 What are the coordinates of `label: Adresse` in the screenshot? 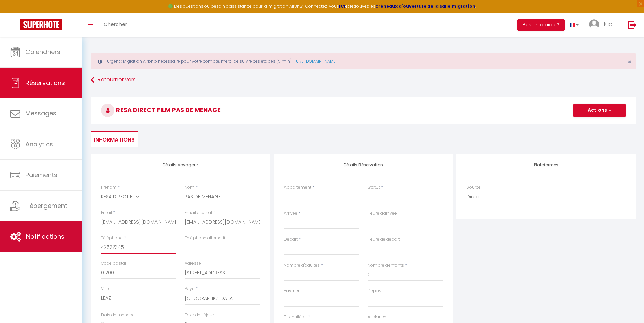 It's located at (192, 264).